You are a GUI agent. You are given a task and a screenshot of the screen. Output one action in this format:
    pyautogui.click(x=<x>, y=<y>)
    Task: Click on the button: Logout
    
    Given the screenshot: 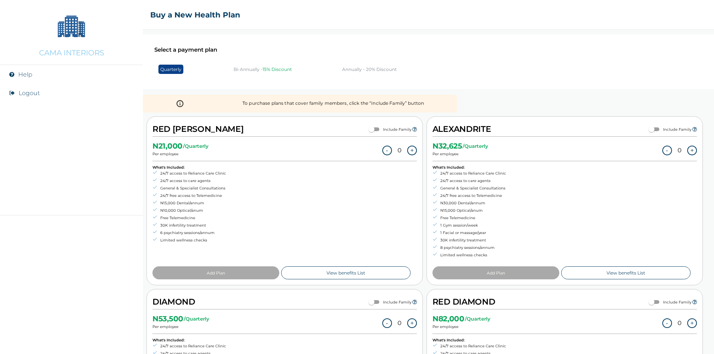 What is the action you would take?
    pyautogui.click(x=29, y=93)
    